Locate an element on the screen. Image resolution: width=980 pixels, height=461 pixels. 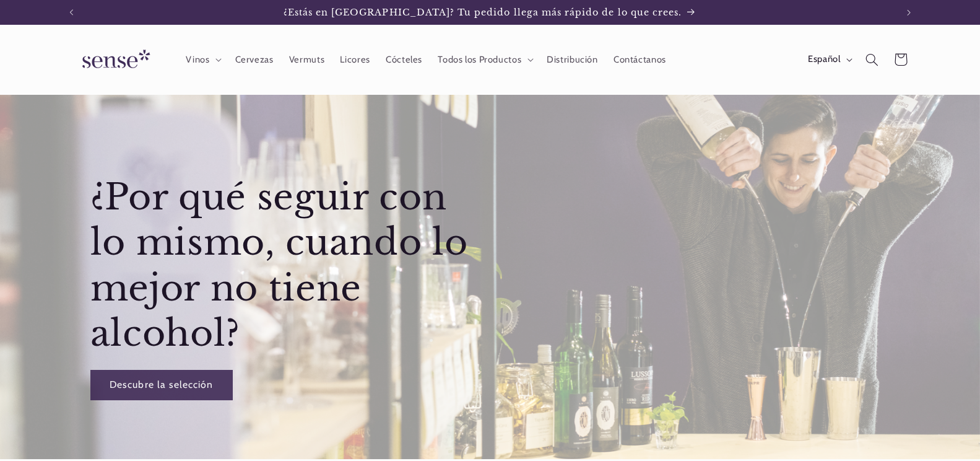
summary: Búsqueda is located at coordinates (872, 60).